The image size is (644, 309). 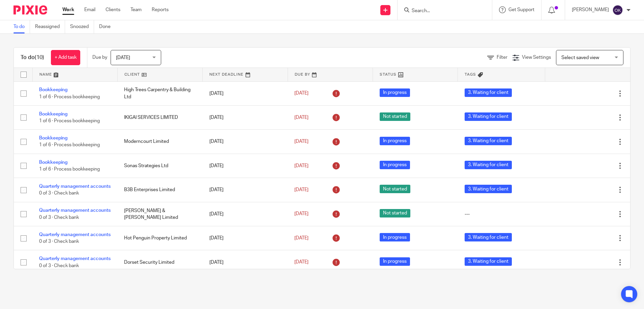 What do you see at coordinates (66, 57) in the screenshot?
I see `a: + Add task` at bounding box center [66, 57].